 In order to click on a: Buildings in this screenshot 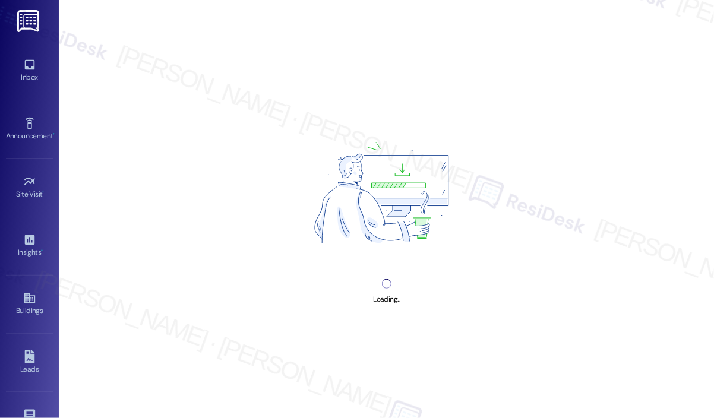, I will do `click(30, 304)`.